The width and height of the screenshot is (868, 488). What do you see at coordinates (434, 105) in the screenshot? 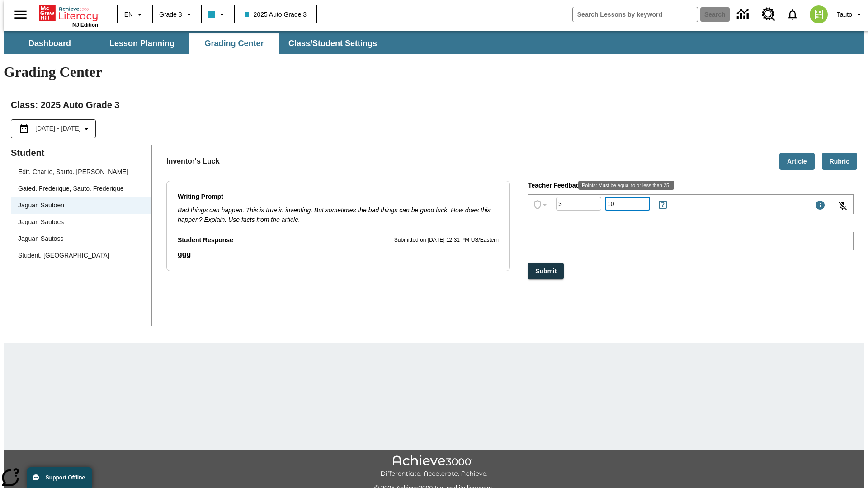
I see `h2: Class : 2025 Auto Grade 3` at bounding box center [434, 105].